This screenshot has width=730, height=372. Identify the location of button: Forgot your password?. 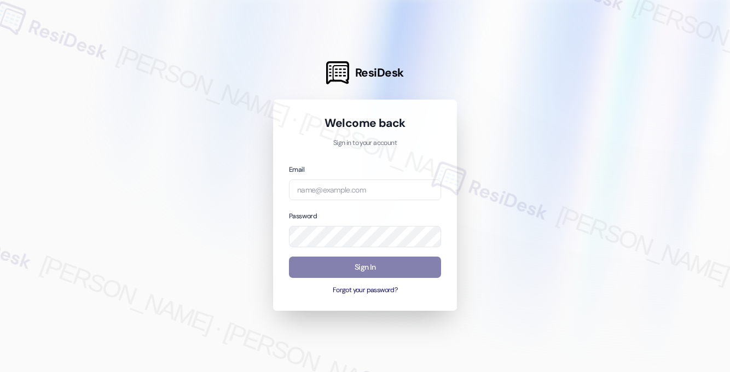
(365, 291).